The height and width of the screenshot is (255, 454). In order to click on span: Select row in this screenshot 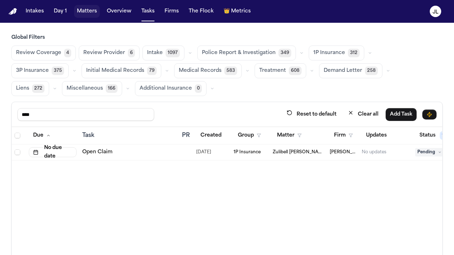, I will do `click(17, 152)`.